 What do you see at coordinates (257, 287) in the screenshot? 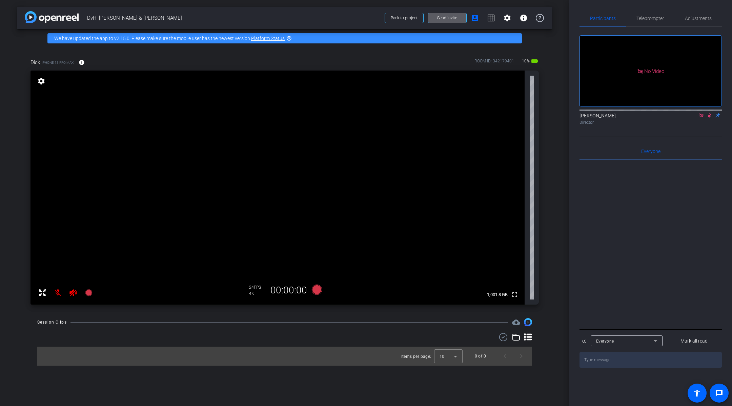
I see `div: 24` at bounding box center [257, 287].